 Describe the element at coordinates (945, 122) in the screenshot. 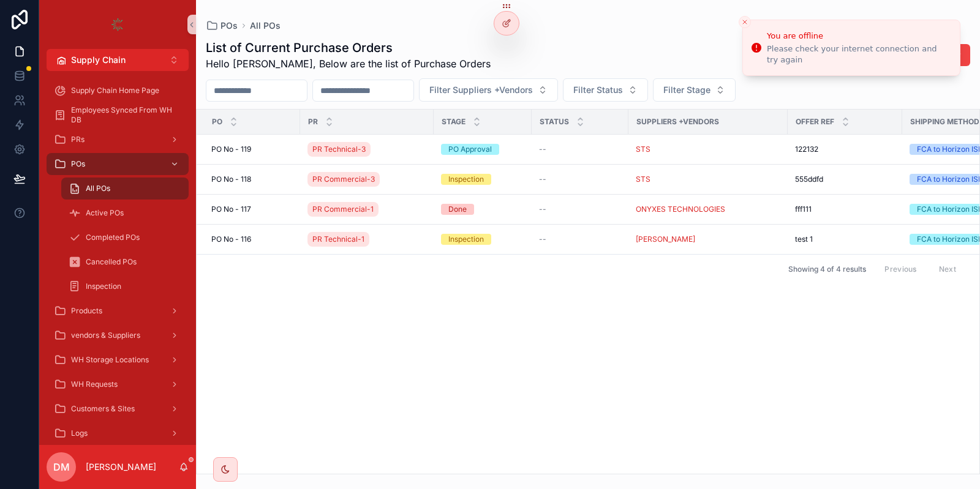

I see `span: Shipping Method` at that location.